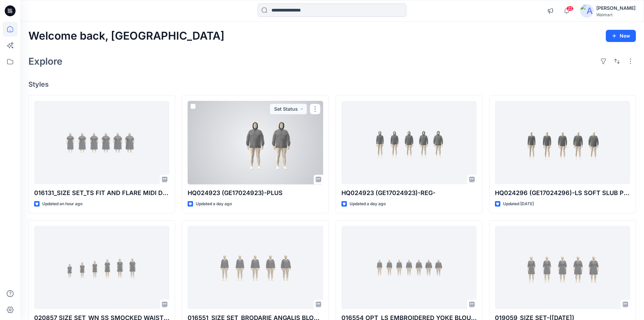 This screenshot has width=644, height=320. I want to click on a: 019059_SIZE SET-(26-07-25), so click(563, 267).